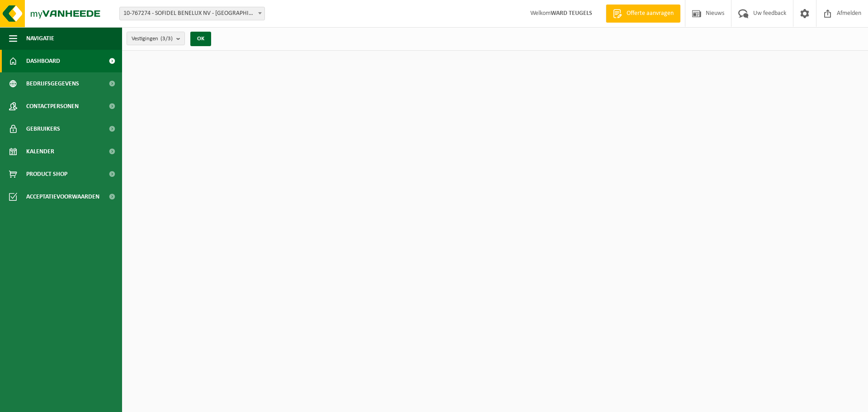 The width and height of the screenshot is (868, 412). Describe the element at coordinates (52, 106) in the screenshot. I see `span: Contactpersonen` at that location.